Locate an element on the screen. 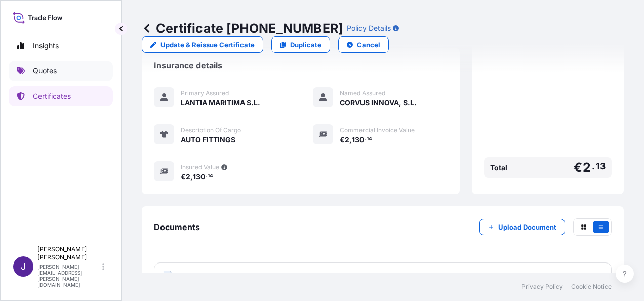 The height and width of the screenshot is (301, 644). span: J is located at coordinates (23, 267).